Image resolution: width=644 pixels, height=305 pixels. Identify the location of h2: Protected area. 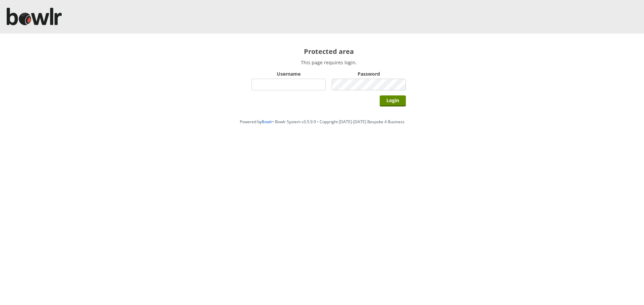
(328, 51).